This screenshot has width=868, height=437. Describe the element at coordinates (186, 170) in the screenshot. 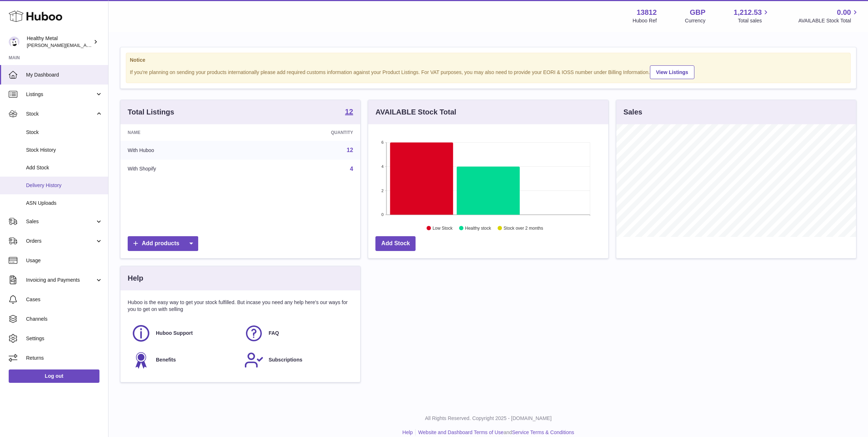

I see `td: With Shopify` at that location.